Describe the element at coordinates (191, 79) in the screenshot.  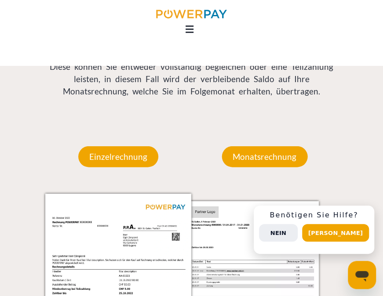
I see `p: Diese können Sie entweder vollständig begleichen oder eine Teilzahlung leisten, in diesem Fall wi...` at that location.